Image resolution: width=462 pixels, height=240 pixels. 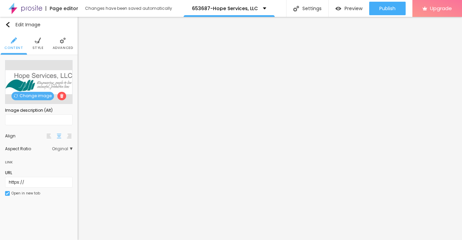 What do you see at coordinates (349, 8) in the screenshot?
I see `button: Preview` at bounding box center [349, 8].